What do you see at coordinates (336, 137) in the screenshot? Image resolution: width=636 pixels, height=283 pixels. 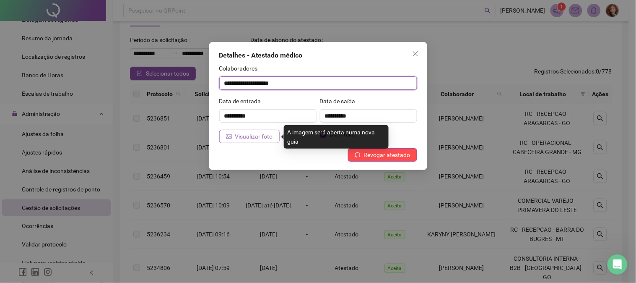 I see `div: A imagem será aberta numa nova guia` at bounding box center [336, 137].